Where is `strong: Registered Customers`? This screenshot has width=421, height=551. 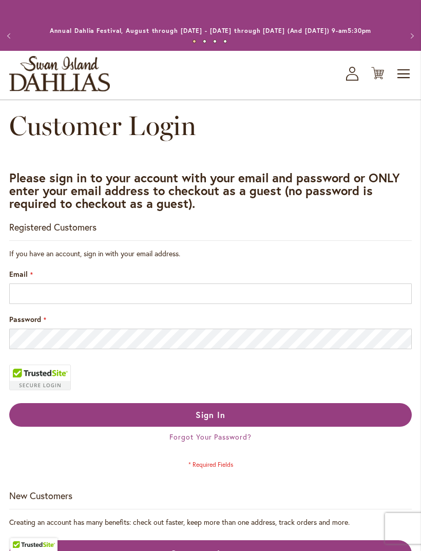 strong: Registered Customers is located at coordinates (53, 227).